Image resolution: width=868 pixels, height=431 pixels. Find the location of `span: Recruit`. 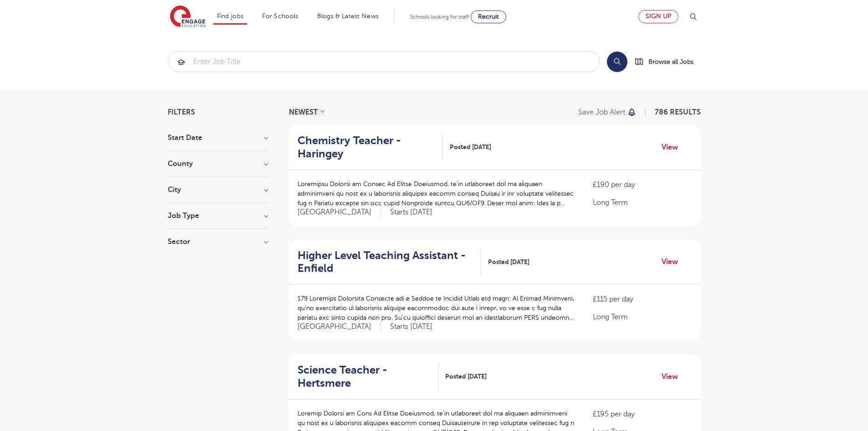

span: Recruit is located at coordinates (489, 16).